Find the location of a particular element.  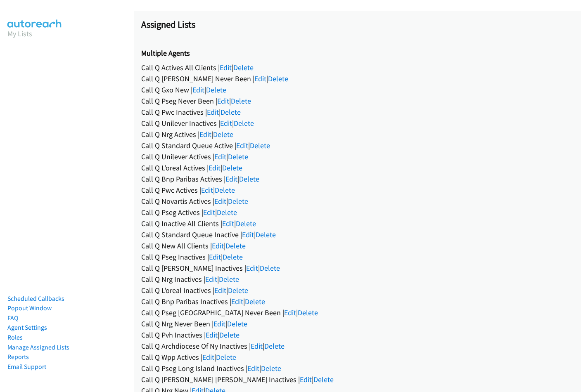

a: Manage Assigned Lists is located at coordinates (39, 347).